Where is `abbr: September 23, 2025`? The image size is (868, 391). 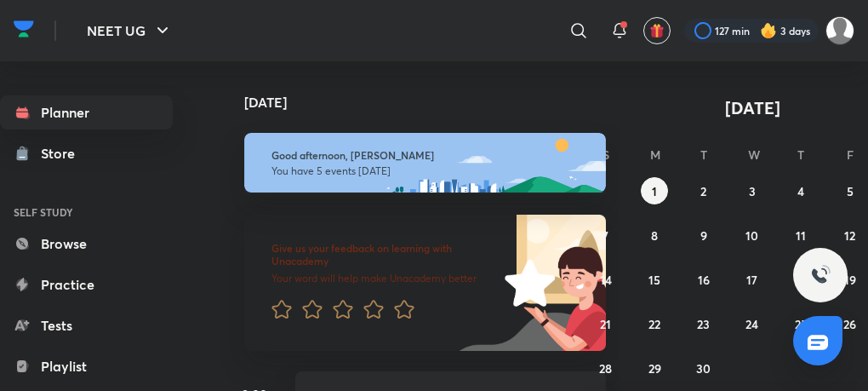 abbr: September 23, 2025 is located at coordinates (703, 324).